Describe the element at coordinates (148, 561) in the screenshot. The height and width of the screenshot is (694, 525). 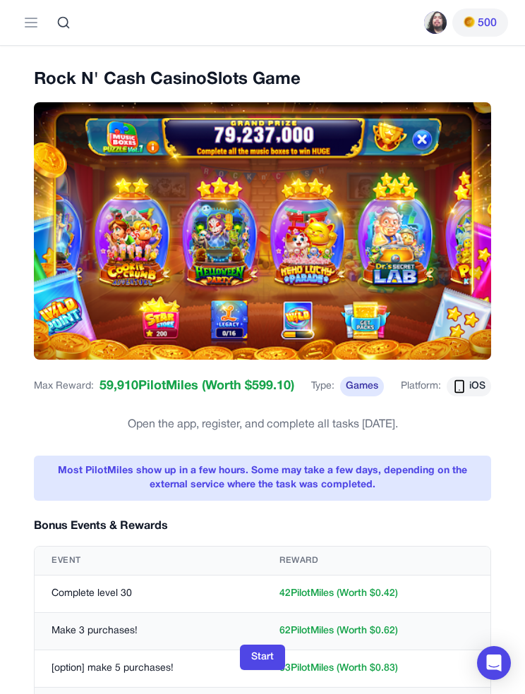
I see `th: Event` at that location.